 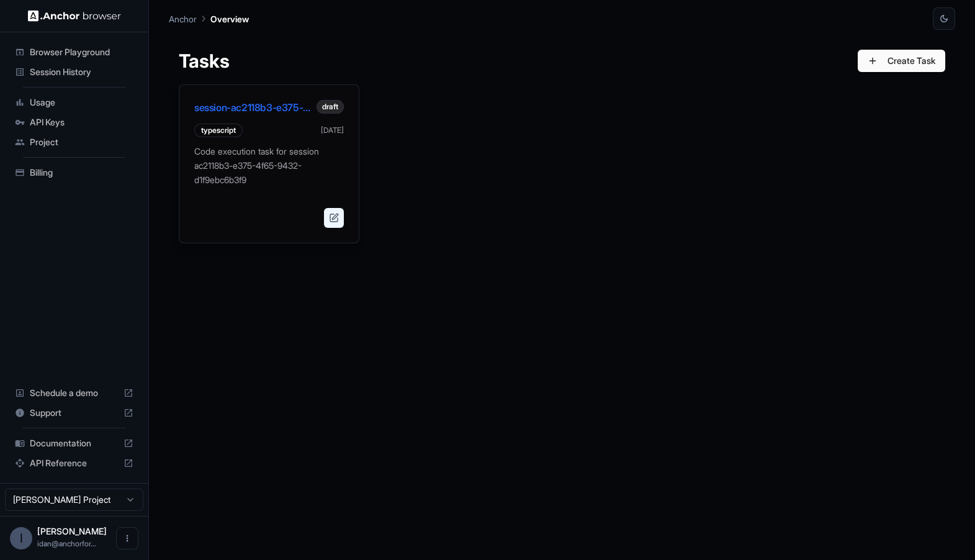 I want to click on nav: breadcrumb, so click(x=209, y=19).